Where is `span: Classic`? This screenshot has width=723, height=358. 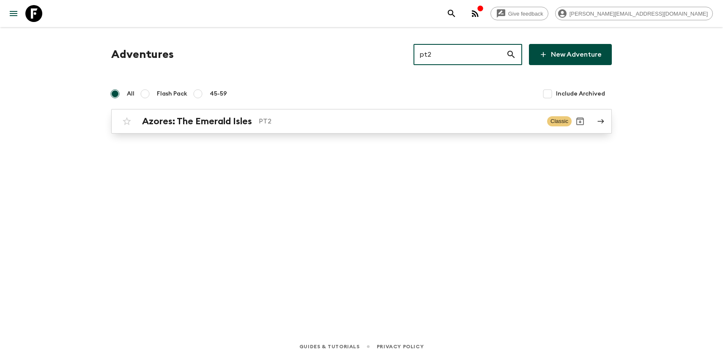
span: Classic is located at coordinates (559, 121).